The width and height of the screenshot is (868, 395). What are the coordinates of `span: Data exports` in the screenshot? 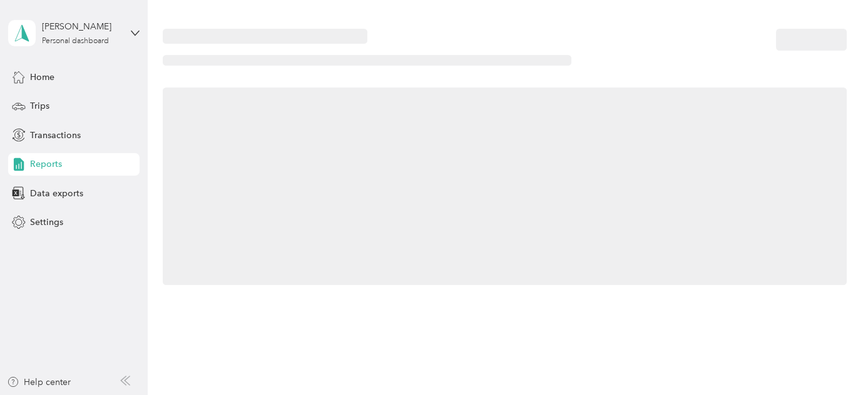 It's located at (56, 193).